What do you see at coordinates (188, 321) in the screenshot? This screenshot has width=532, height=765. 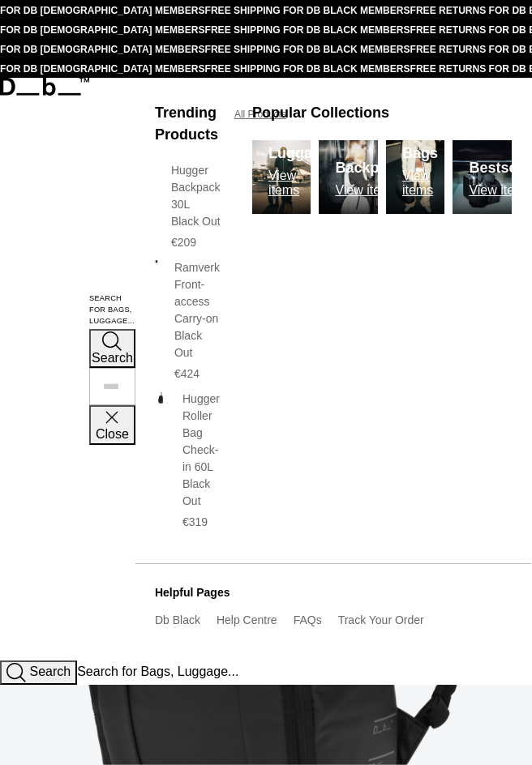 I see `a: Ramverk Front-access Carry-on Black Out Ramverk Front-access Carry-on Black Out €424` at bounding box center [188, 321].